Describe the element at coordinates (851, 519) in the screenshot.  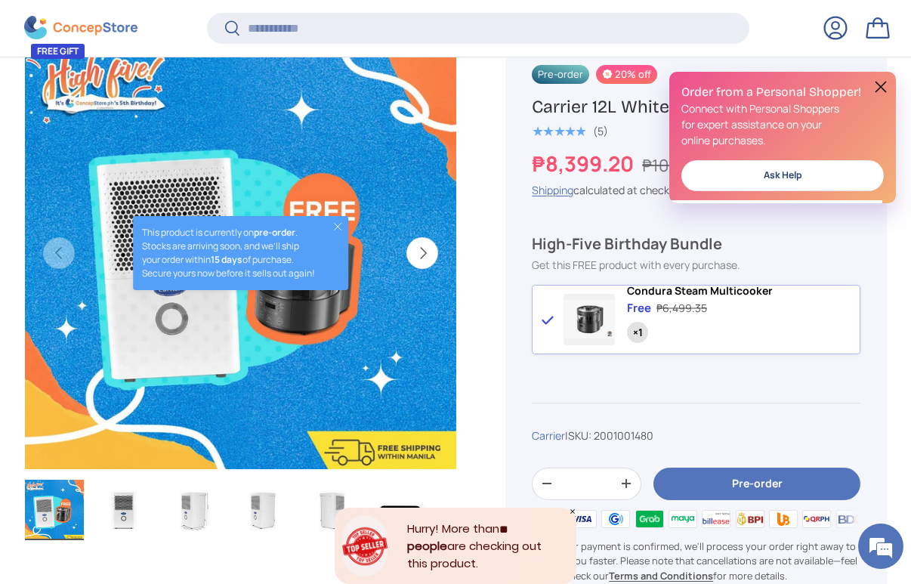
I see `img: bdo` at that location.